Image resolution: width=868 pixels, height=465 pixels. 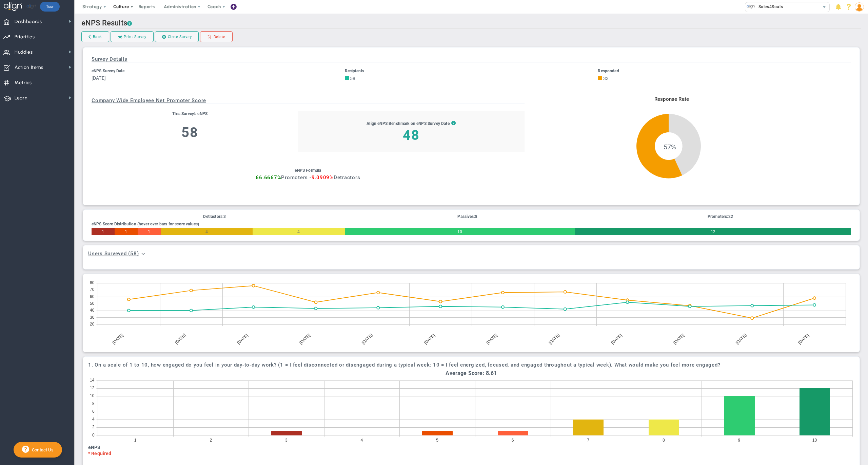 What do you see at coordinates (713, 232) in the screenshot?
I see `span: 12` at bounding box center [713, 232].